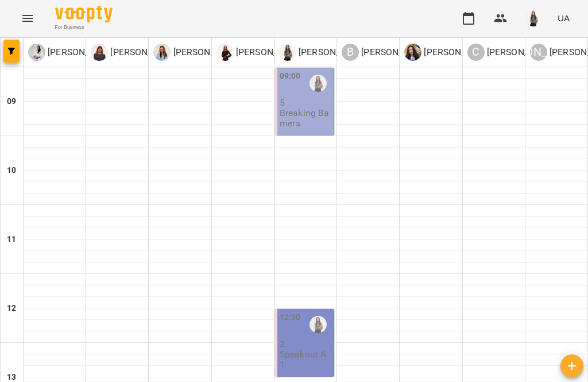  I want to click on button: Створити урок, so click(572, 366).